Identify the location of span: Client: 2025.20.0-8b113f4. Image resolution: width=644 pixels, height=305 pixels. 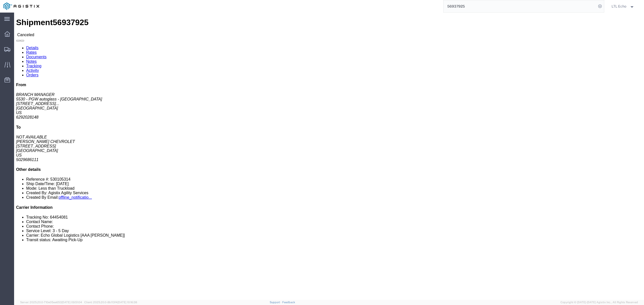
(111, 302).